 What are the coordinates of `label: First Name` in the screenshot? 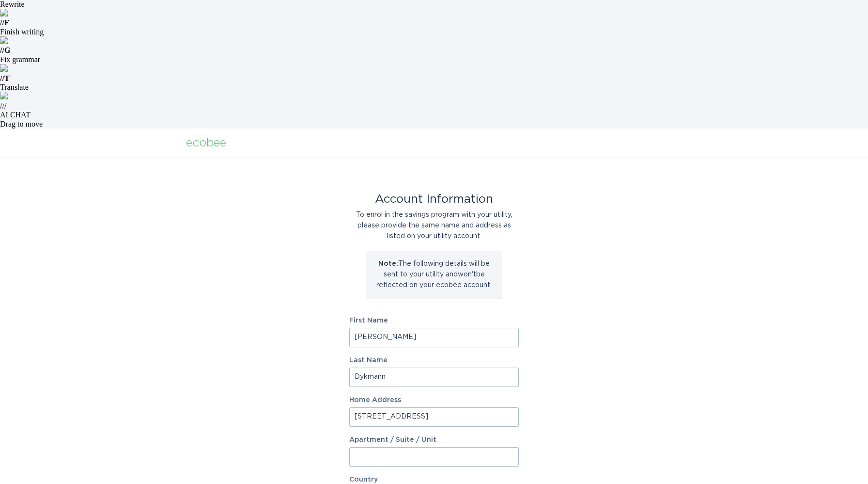 It's located at (434, 320).